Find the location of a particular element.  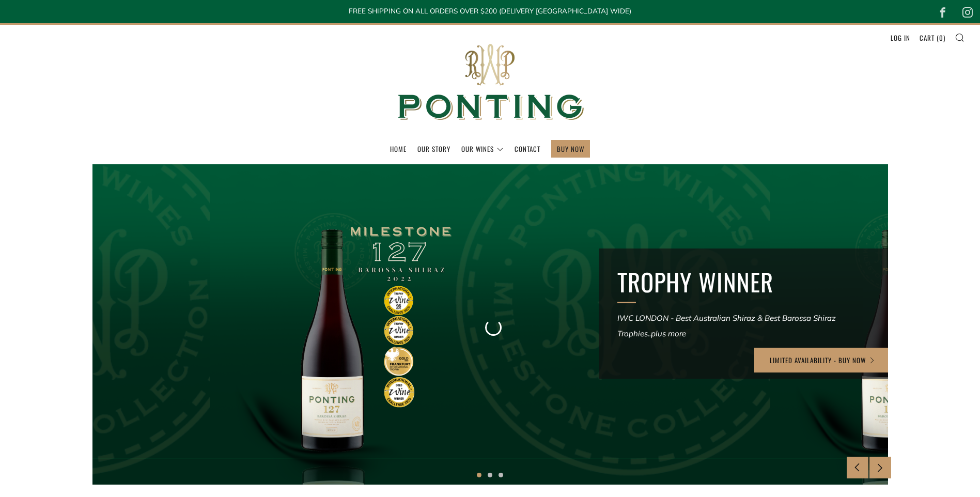

a: LIMITED AVAILABILITY - BUY NOW is located at coordinates (822, 360).